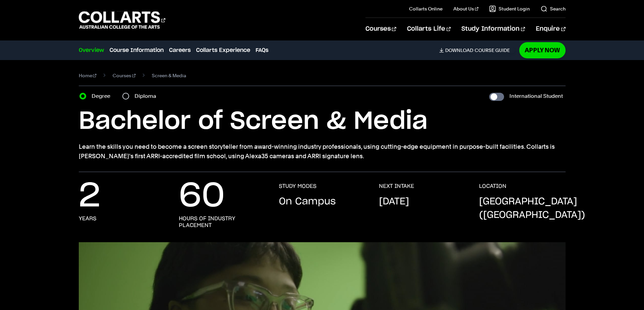 This screenshot has width=644, height=310. Describe the element at coordinates (169, 76) in the screenshot. I see `span: Screen & Media` at that location.